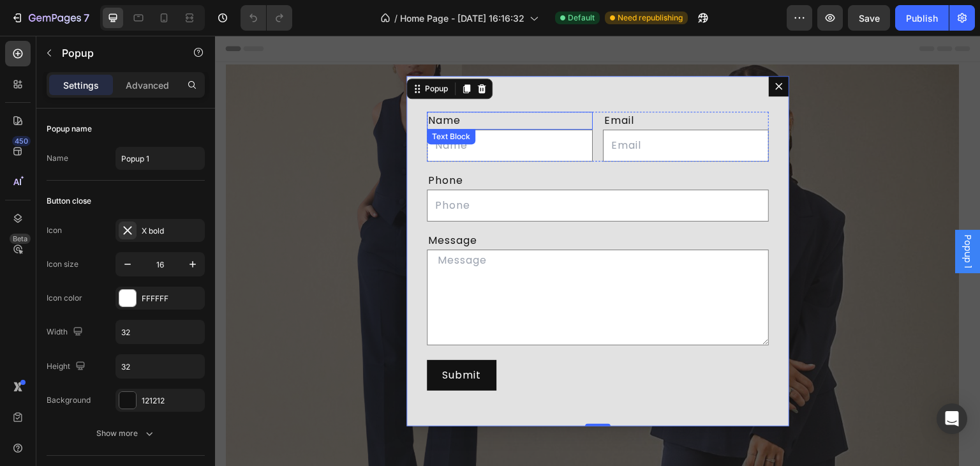  I want to click on div: Publish, so click(922, 18).